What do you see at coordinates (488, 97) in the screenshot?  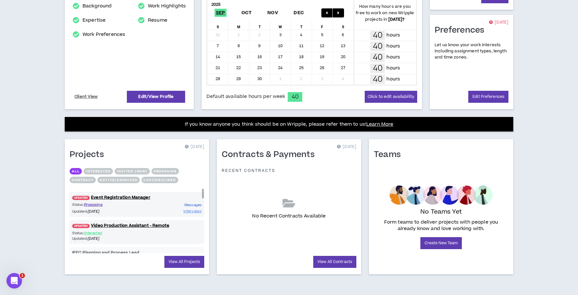 I see `a: Edit Preferences` at bounding box center [488, 97].